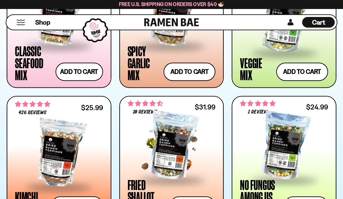 This screenshot has height=199, width=343. Describe the element at coordinates (256, 69) in the screenshot. I see `div: Veggie Mix` at that location.